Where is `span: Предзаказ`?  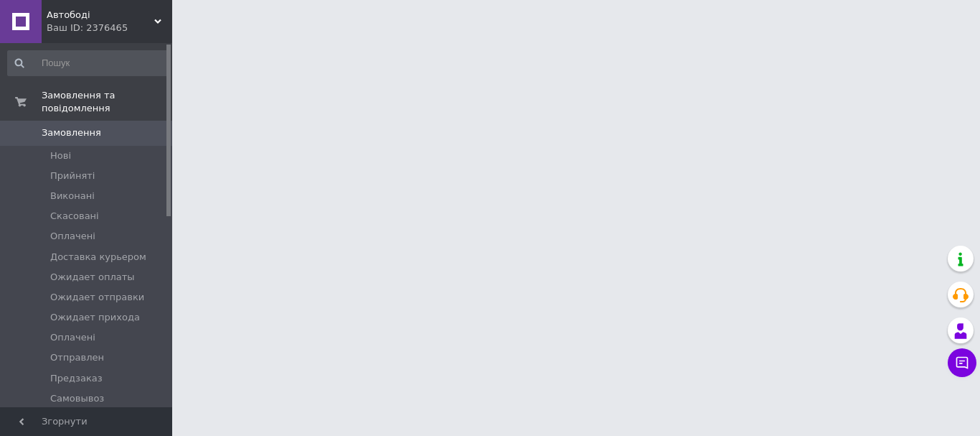 span: Предзаказ is located at coordinates (76, 378).